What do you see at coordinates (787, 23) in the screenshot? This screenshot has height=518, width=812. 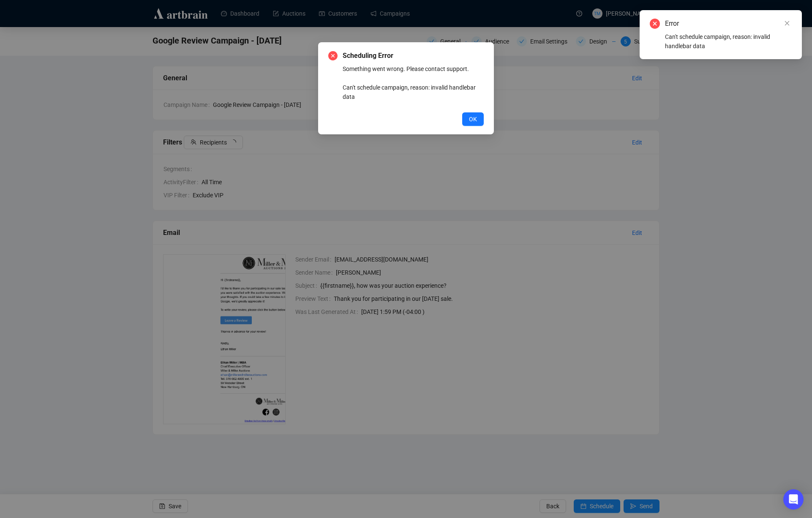 I see `a: Close` at bounding box center [787, 23].